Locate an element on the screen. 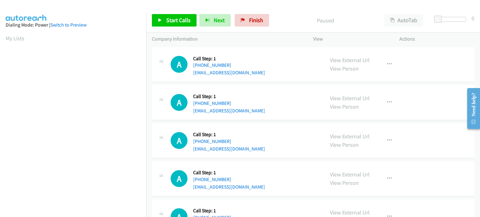  p: View is located at coordinates (351, 39).